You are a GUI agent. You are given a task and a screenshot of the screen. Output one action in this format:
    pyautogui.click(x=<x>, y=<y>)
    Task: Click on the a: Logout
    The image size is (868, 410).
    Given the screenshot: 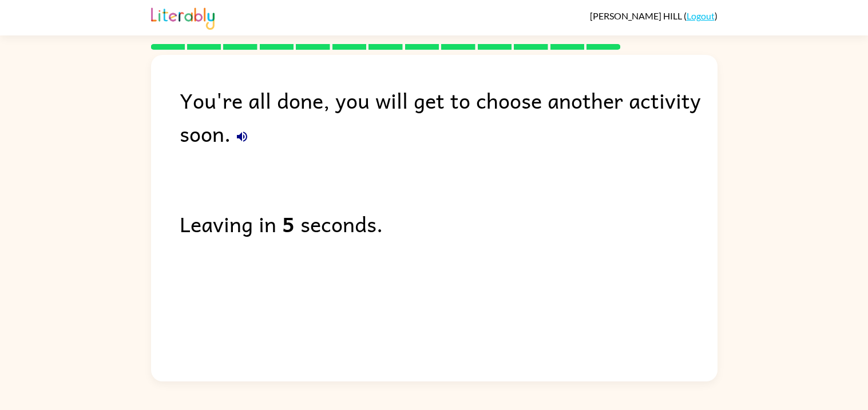 What is the action you would take?
    pyautogui.click(x=700, y=15)
    